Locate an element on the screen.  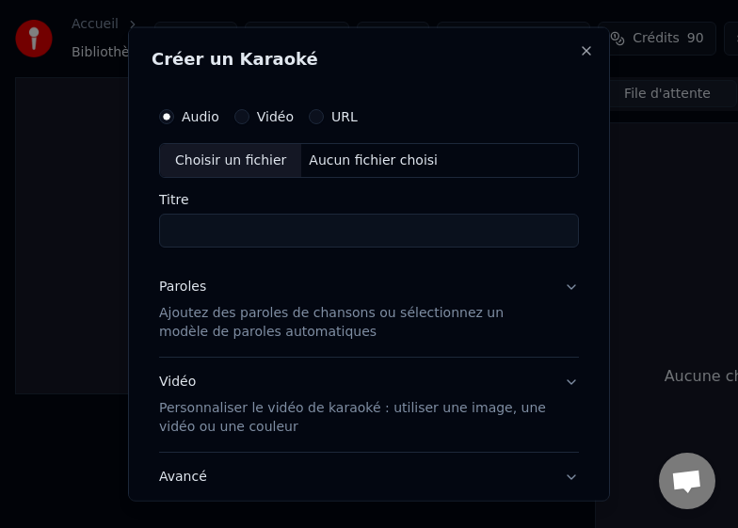
div: Paroles is located at coordinates (183, 287).